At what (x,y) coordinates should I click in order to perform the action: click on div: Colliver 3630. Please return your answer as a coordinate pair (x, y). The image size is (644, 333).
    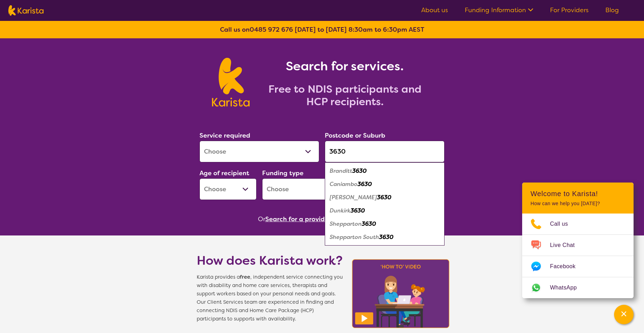
    Looking at the image, I should click on (385, 198).